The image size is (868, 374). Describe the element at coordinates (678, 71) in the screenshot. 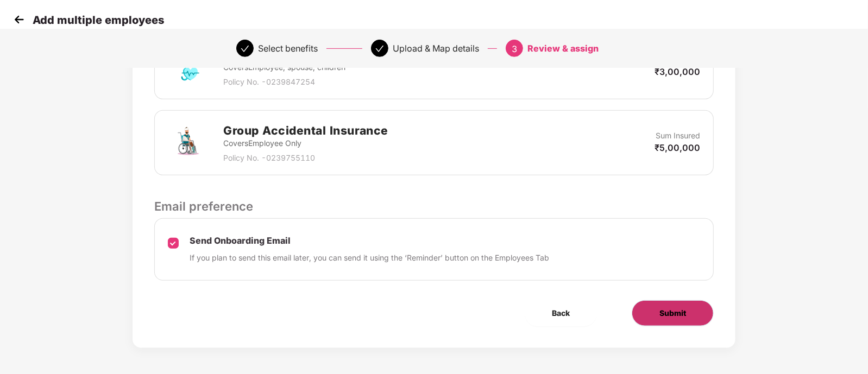

I see `p: ₹3,00,000` at that location.